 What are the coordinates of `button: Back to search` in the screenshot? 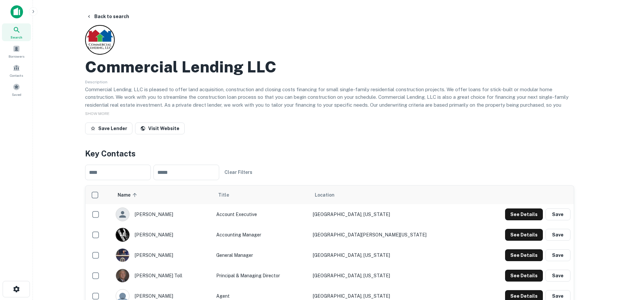 It's located at (108, 16).